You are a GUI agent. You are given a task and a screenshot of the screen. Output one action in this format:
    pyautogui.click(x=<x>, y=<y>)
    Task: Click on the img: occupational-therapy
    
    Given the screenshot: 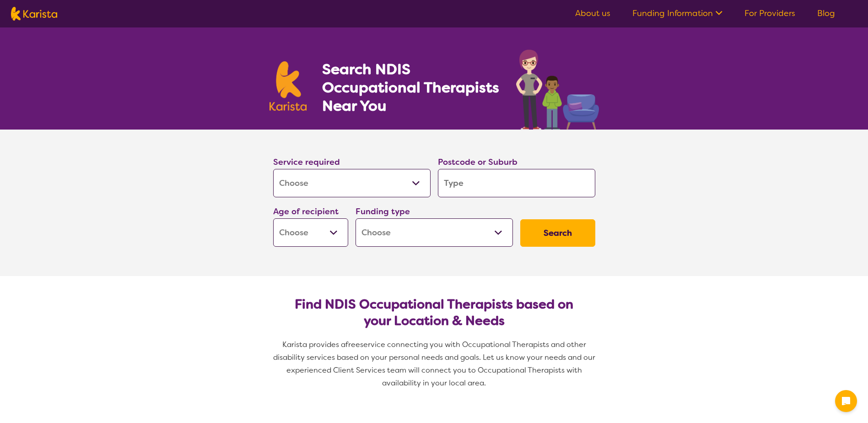 What is the action you would take?
    pyautogui.click(x=558, y=89)
    